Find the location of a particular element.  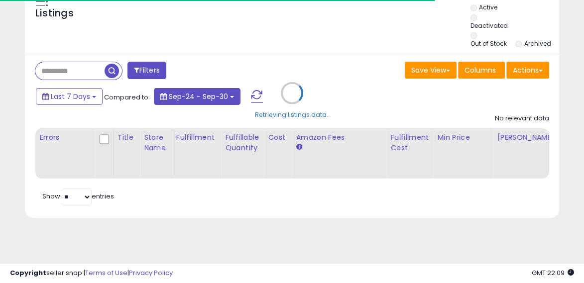

div: Retrieving listings data.. is located at coordinates (292, 114).